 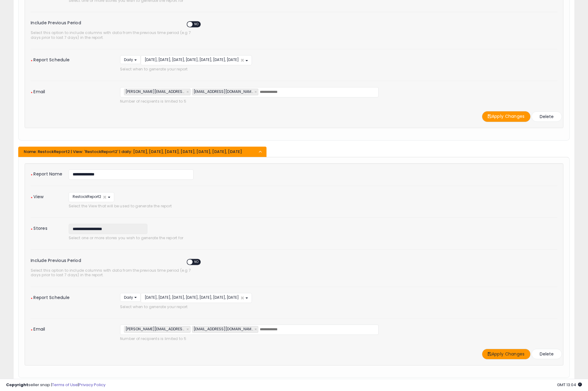 What do you see at coordinates (17, 385) in the screenshot?
I see `strong: Copyright` at bounding box center [17, 385].